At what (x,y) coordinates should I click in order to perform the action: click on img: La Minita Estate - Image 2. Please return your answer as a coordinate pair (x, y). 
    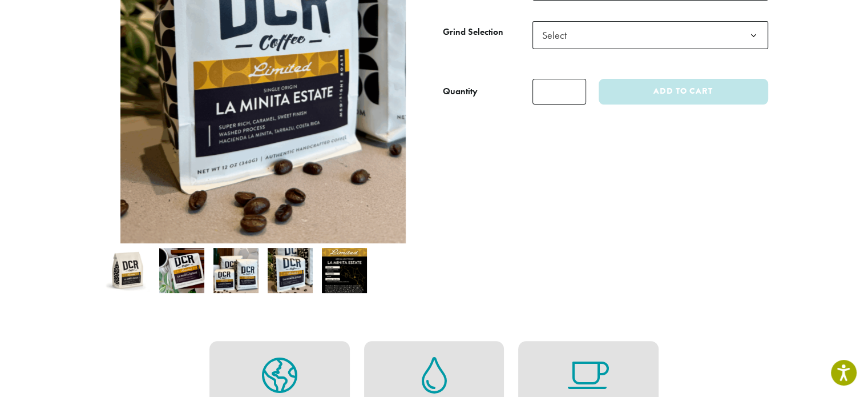
    Looking at the image, I should click on (182, 270).